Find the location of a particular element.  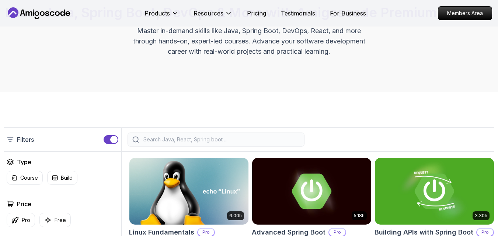

button: Resources is located at coordinates (213, 16).